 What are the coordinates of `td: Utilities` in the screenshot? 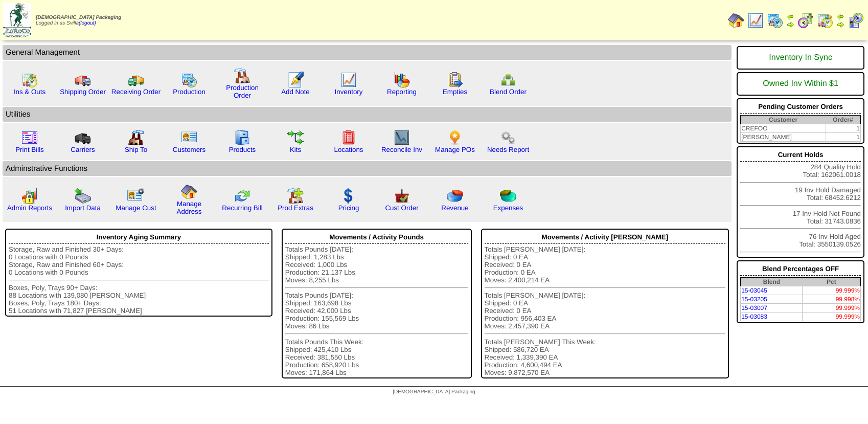 It's located at (367, 114).